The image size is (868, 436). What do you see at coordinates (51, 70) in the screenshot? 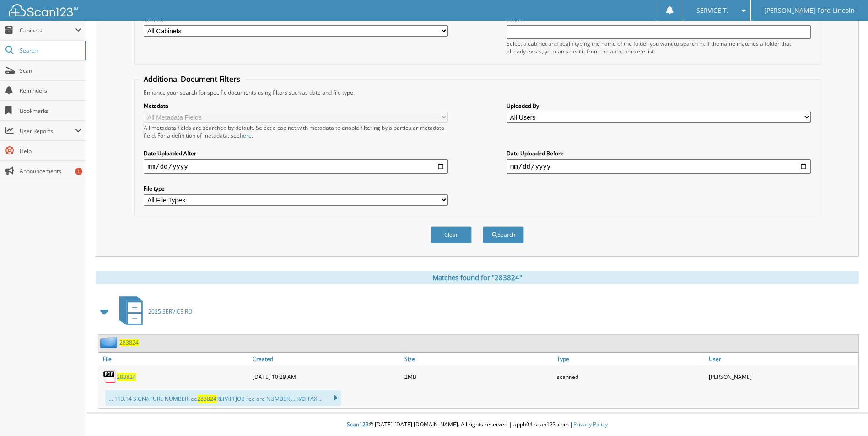
I see `span: Scan` at bounding box center [51, 70].